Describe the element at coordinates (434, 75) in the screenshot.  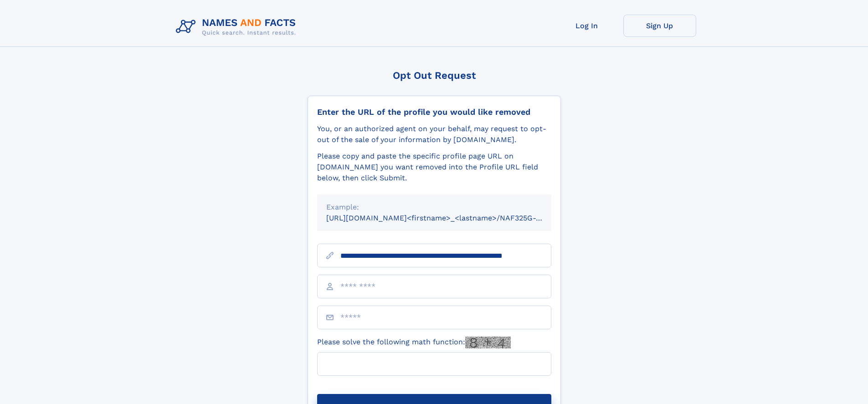
I see `div: Opt Out Request` at that location.